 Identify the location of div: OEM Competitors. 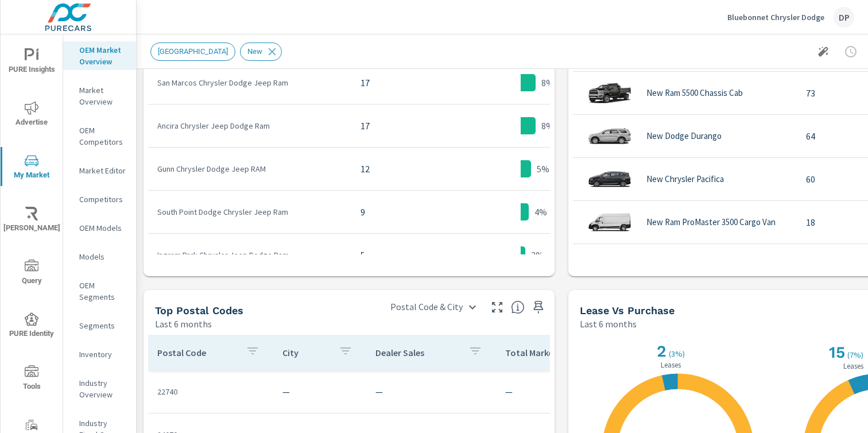
(99, 136).